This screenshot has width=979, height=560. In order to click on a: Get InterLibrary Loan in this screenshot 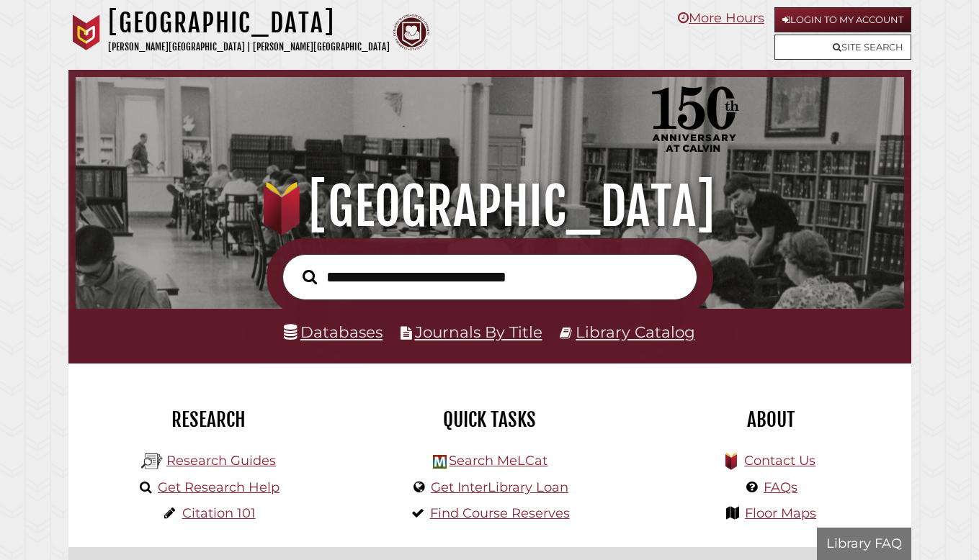, I will do `click(499, 487)`.